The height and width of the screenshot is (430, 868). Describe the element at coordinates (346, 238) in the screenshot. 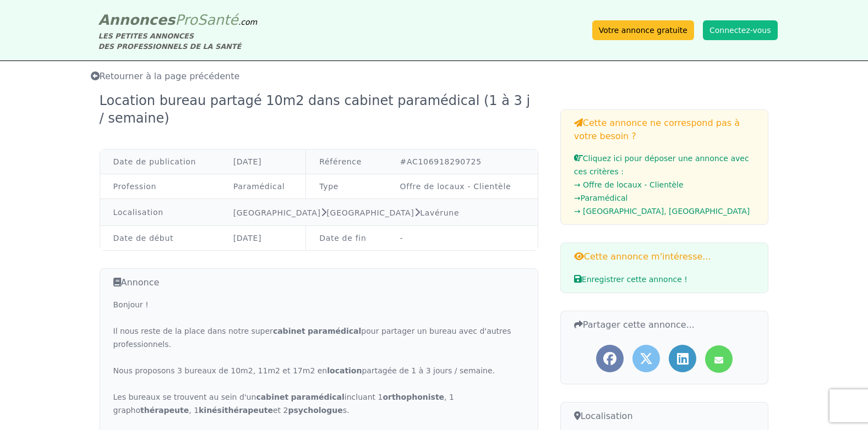

I see `td: Date de fin` at that location.